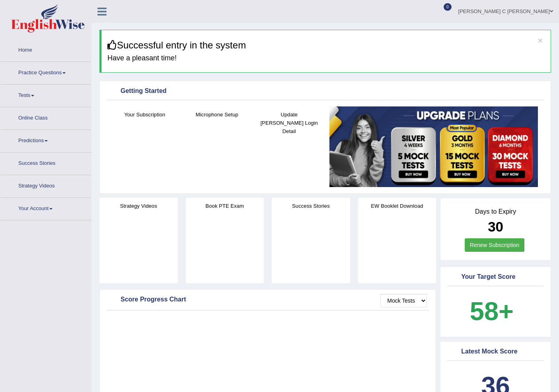  Describe the element at coordinates (138, 206) in the screenshot. I see `h4: Strategy Videos` at that location.